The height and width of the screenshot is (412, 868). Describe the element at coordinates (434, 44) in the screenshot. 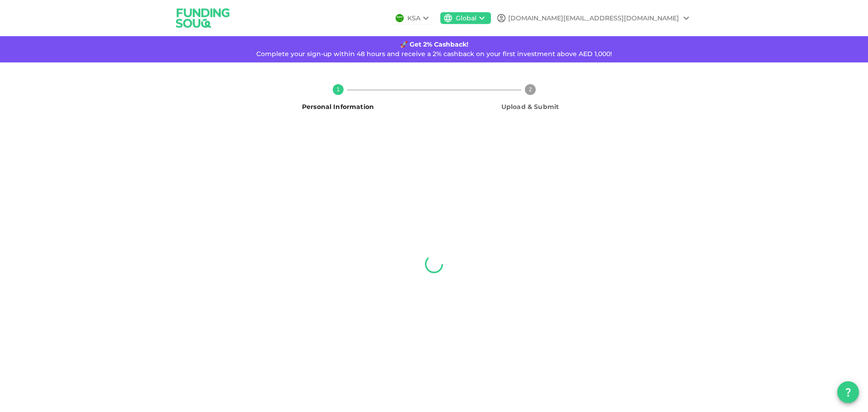

I see `strong: 🚀 Get 2% Cashback!` at that location.